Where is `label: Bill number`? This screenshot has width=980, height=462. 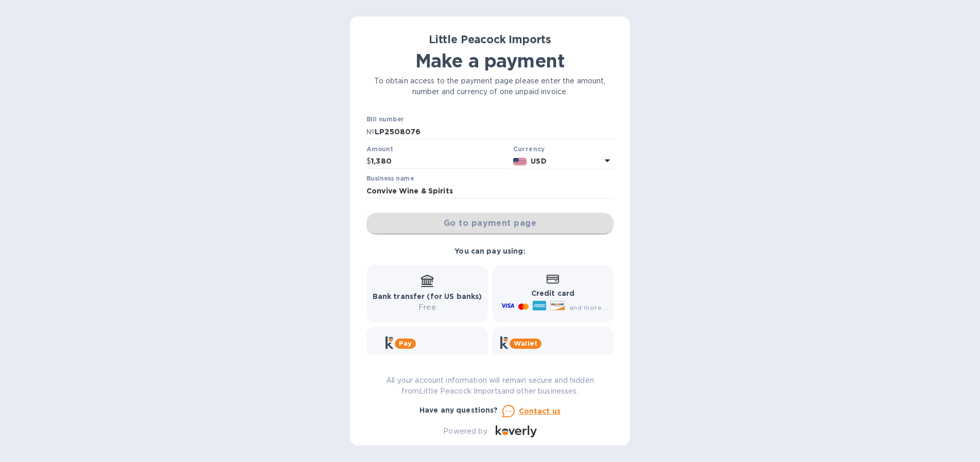 label: Bill number is located at coordinates (385, 120).